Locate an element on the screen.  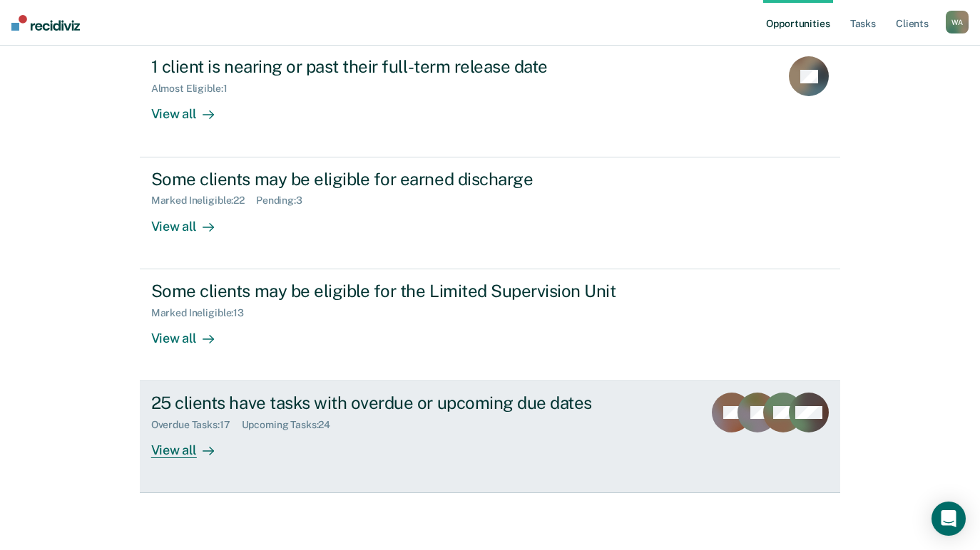
div: W A is located at coordinates (958, 22).